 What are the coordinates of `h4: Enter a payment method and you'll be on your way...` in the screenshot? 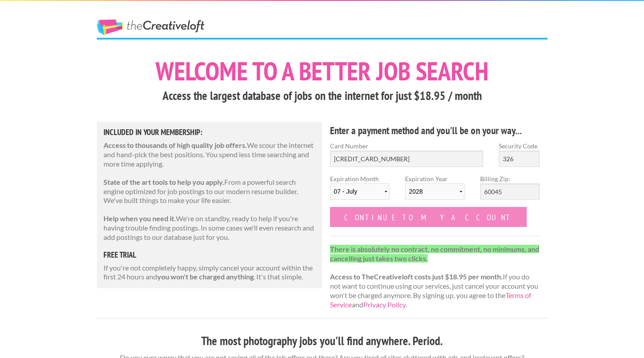 It's located at (435, 131).